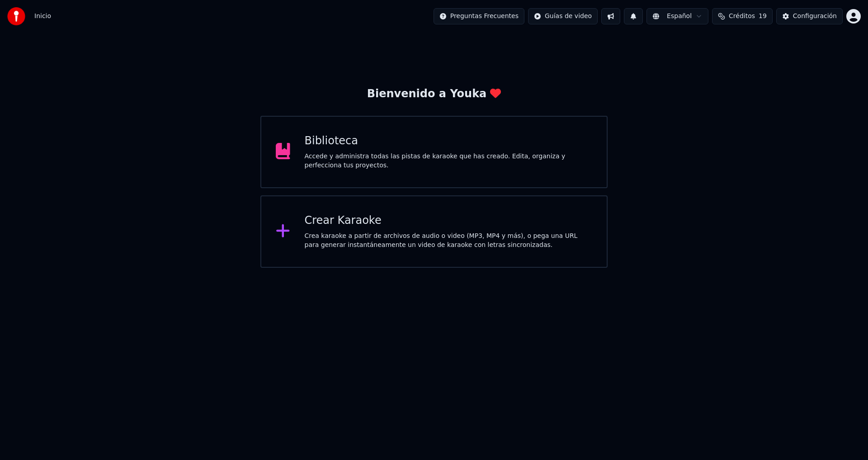 The image size is (868, 460). Describe the element at coordinates (742, 16) in the screenshot. I see `span: Créditos` at that location.